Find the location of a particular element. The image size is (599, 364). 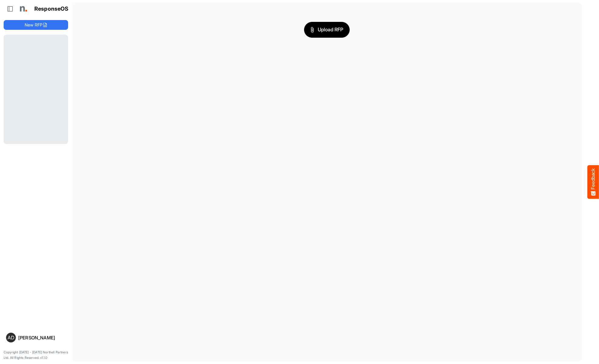

h1: ResponseOS is located at coordinates (51, 9).